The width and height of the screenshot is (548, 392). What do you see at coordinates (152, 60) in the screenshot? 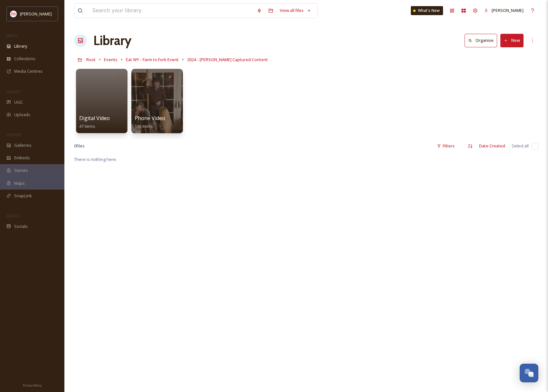
I see `span: Eat WY - Farm to Fork Event` at bounding box center [152, 60].